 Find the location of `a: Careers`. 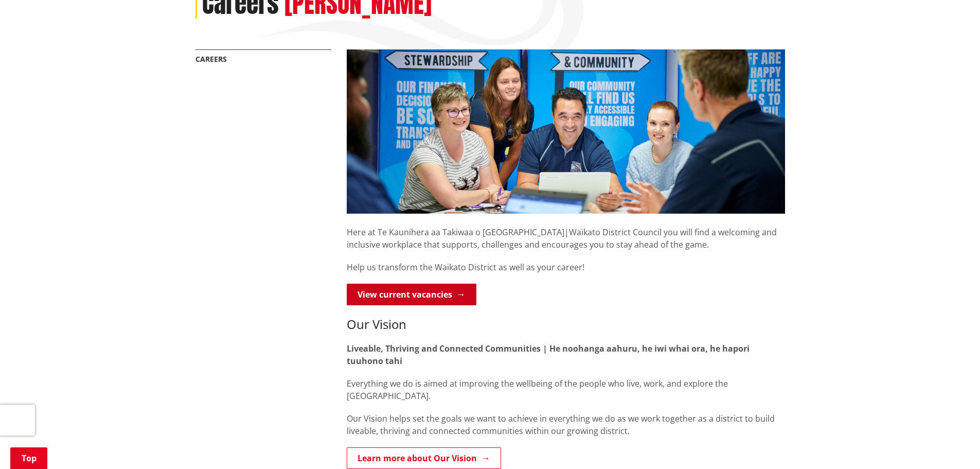

a: Careers is located at coordinates (211, 58).